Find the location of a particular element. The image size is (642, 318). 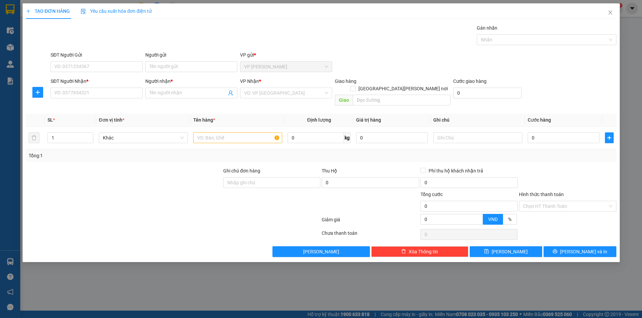

span: Thu Hộ is located at coordinates (329, 171).